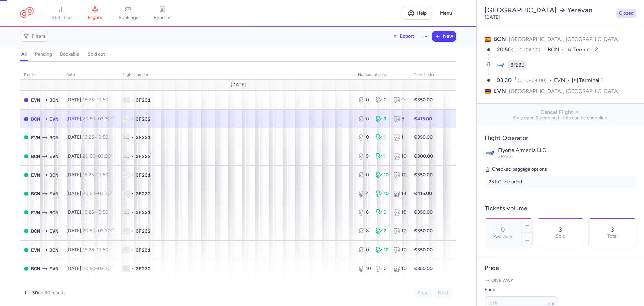 The height and width of the screenshot is (306, 644). Describe the element at coordinates (364, 194) in the screenshot. I see `div: 4` at that location.